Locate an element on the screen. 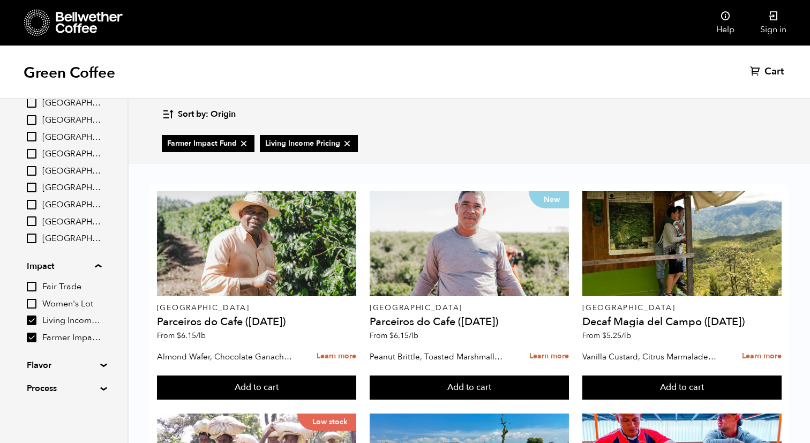 The width and height of the screenshot is (810, 443). p: Almond Wafer, Chocolate Ganache, Bing Cherry is located at coordinates (225, 357).